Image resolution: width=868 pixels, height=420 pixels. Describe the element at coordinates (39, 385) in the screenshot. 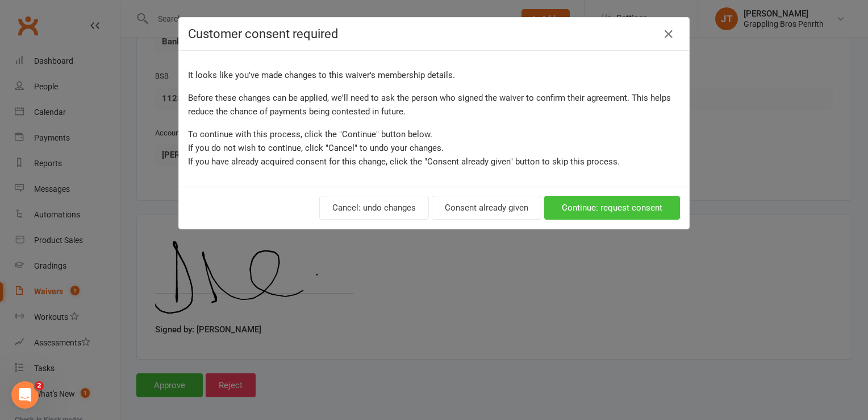

I see `span: 2` at that location.